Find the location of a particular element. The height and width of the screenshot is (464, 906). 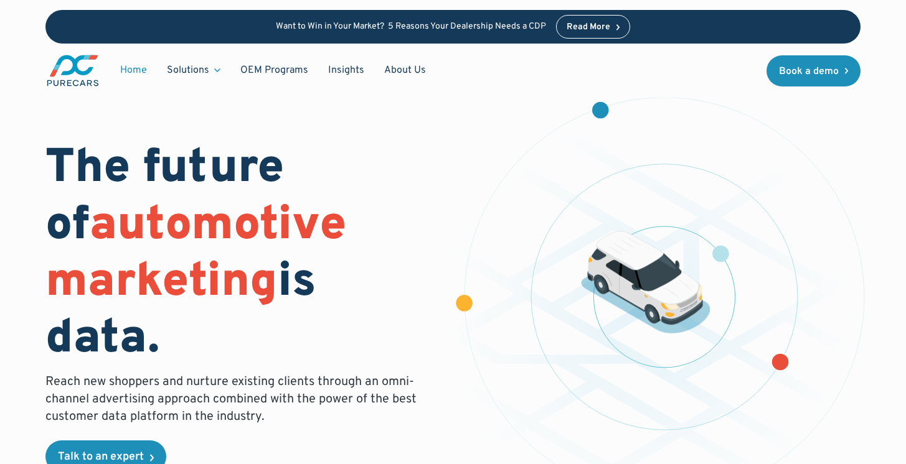

span: automotive marketing is located at coordinates (195, 255).